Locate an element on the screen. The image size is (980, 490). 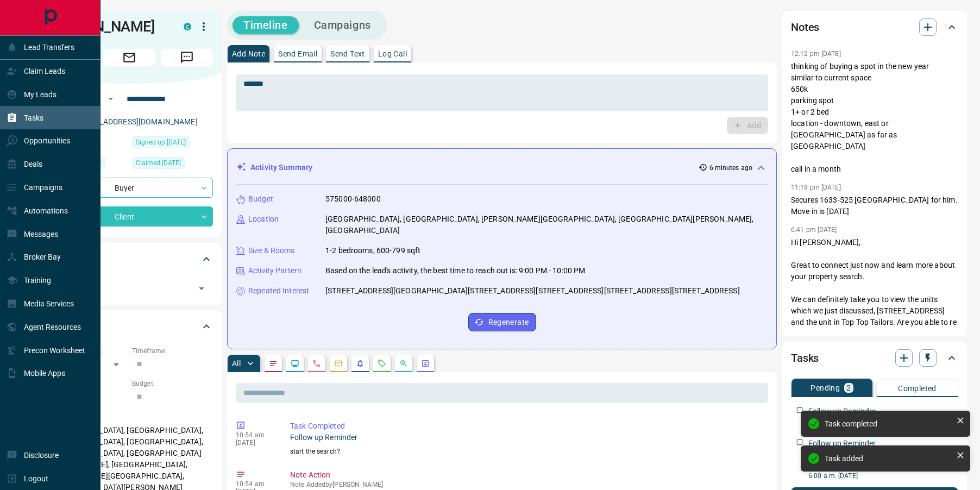
span: Message is located at coordinates (187, 57).